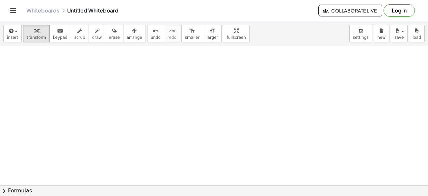  I want to click on span: insert, so click(13, 38).